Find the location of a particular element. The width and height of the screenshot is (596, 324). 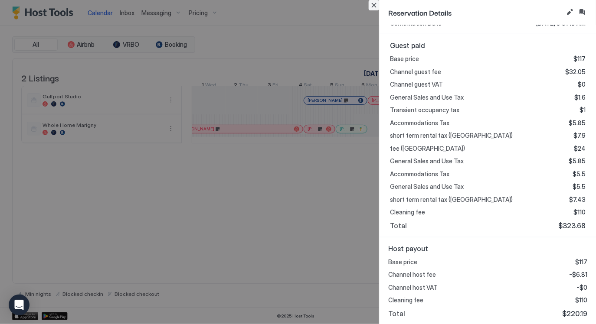

button: Edit reservation is located at coordinates (570, 12).